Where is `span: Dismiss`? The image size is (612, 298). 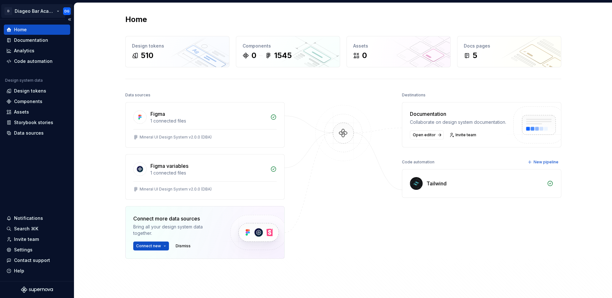
span: Dismiss is located at coordinates (183, 246).